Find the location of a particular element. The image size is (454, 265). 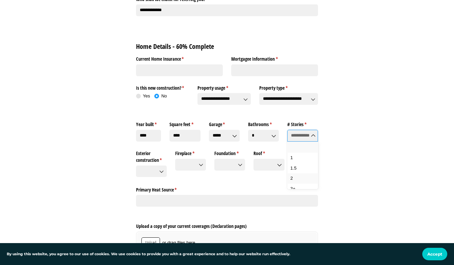

label: Square feet is located at coordinates (185, 124).